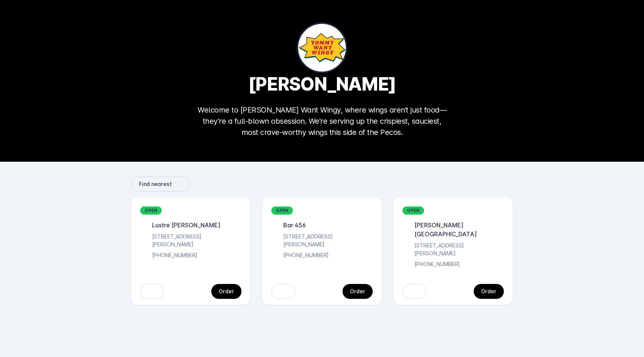 Image resolution: width=644 pixels, height=357 pixels. I want to click on div: Bar 456, so click(293, 225).